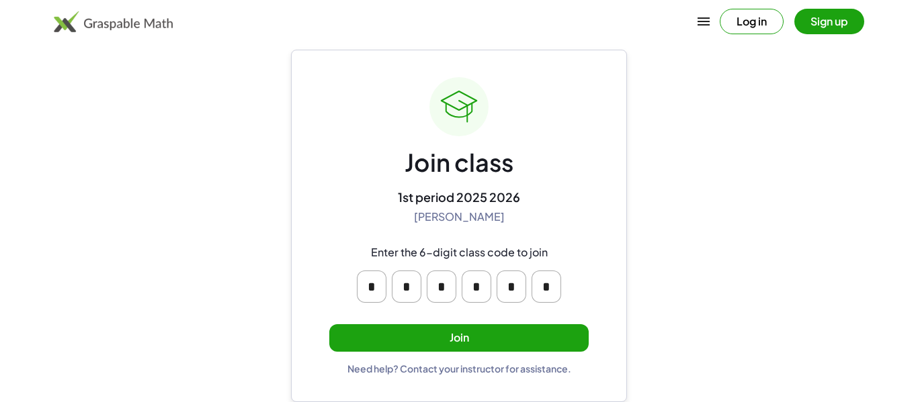 The width and height of the screenshot is (918, 402). Describe the element at coordinates (511, 287) in the screenshot. I see `input: Please enter OTP character 5` at that location.